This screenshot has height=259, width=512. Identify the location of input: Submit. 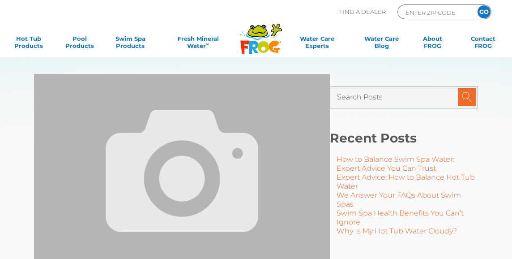
(467, 97).